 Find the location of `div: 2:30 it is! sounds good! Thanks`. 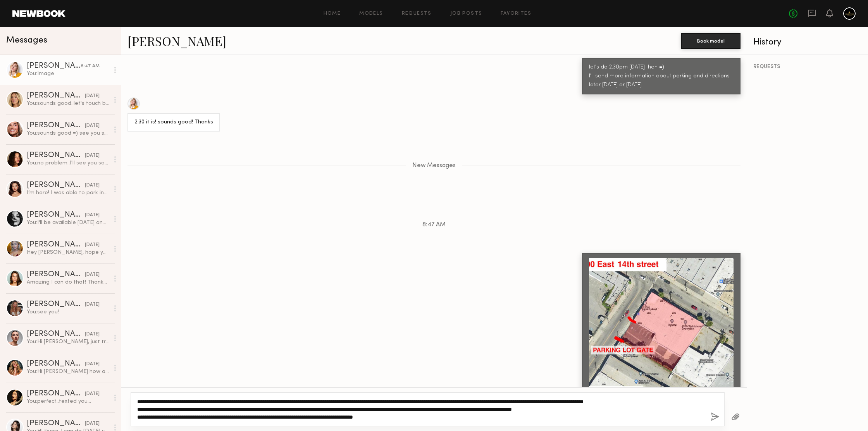

div: 2:30 it is! sounds good! Thanks is located at coordinates (174, 122).